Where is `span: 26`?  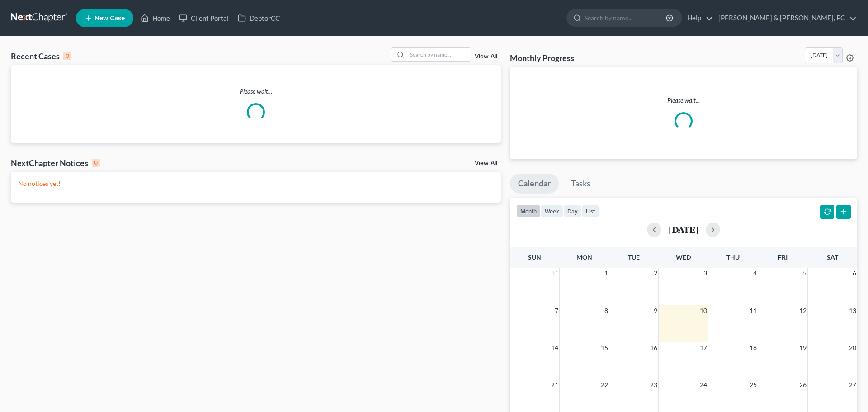
span: 26 is located at coordinates (803, 385).